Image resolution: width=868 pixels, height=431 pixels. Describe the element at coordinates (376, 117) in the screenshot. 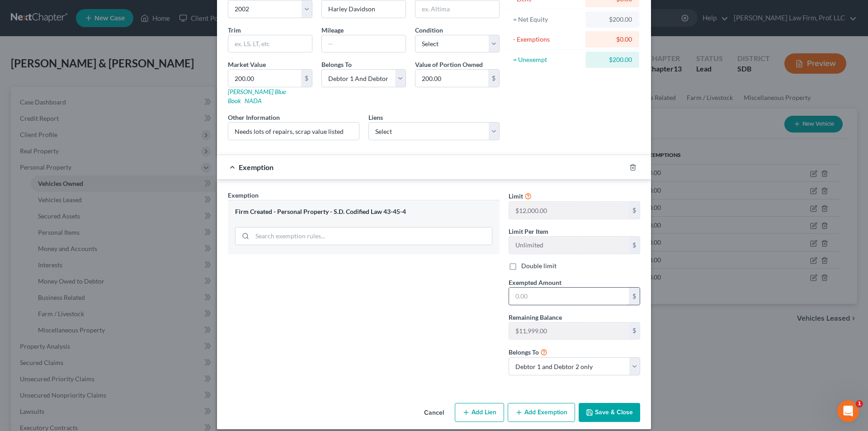

I see `label: Liens` at that location.